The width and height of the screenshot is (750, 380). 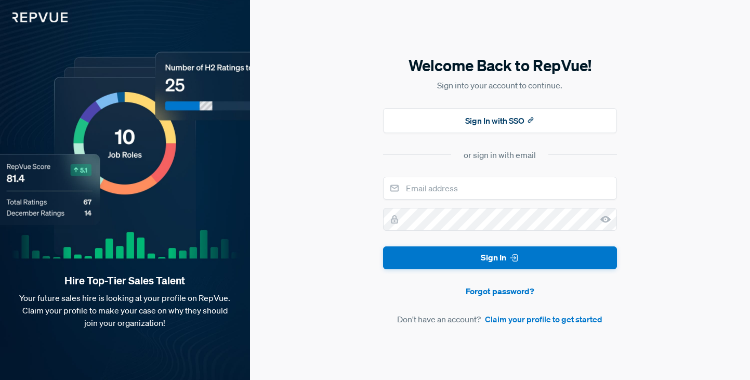 I want to click on input: Email address, so click(x=500, y=188).